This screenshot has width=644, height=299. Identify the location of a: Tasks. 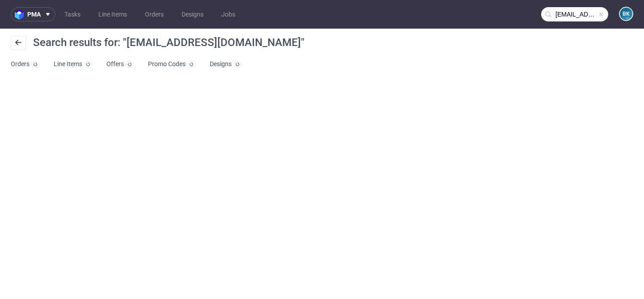
(73, 14).